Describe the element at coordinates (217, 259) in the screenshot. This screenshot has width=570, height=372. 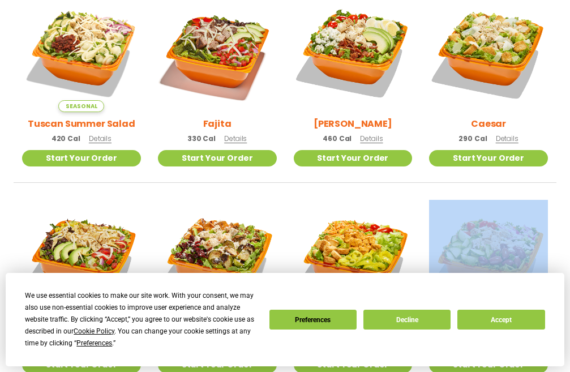
I see `img: Product photo for Roasted Autumn Salad` at that location.